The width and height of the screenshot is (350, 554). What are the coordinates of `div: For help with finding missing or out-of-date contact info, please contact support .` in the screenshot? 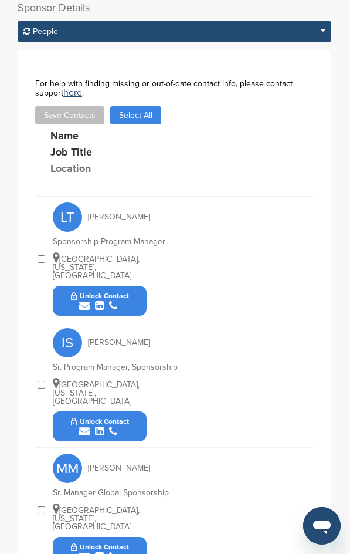 It's located at (174, 89).